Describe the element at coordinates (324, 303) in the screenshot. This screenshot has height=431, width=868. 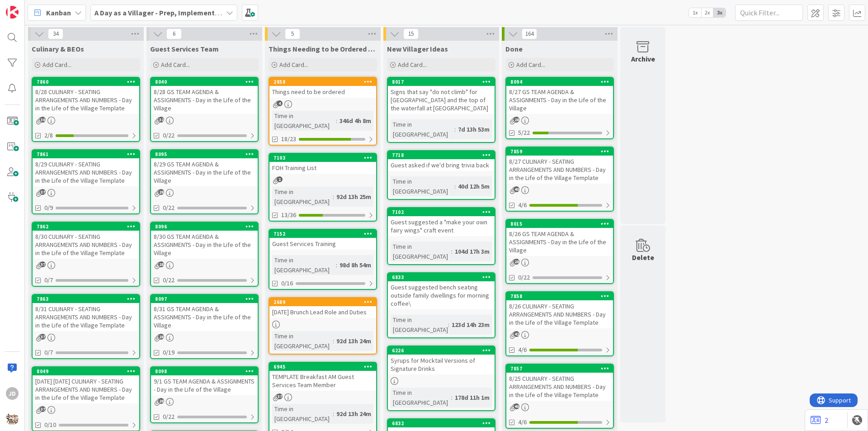
I see `div: 2689` at that location.